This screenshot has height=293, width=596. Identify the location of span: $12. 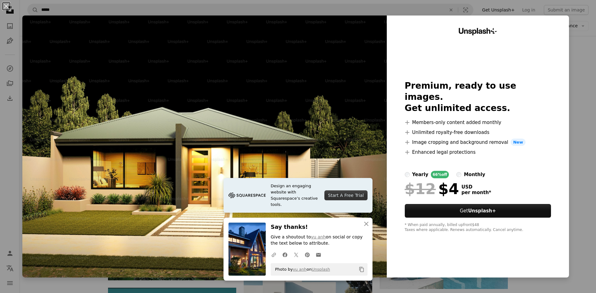
(420, 189).